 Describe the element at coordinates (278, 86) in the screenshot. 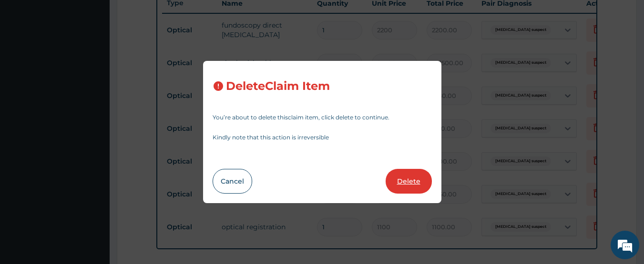

I see `h3: Delete Claim Item` at that location.